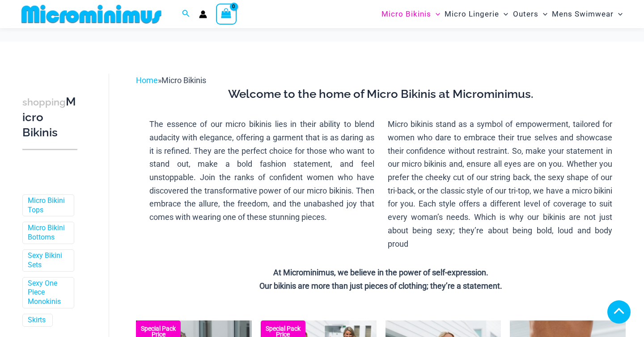 The width and height of the screenshot is (644, 337). What do you see at coordinates (47, 293) in the screenshot?
I see `a: Sexy One Piece Monokinis` at bounding box center [47, 293].